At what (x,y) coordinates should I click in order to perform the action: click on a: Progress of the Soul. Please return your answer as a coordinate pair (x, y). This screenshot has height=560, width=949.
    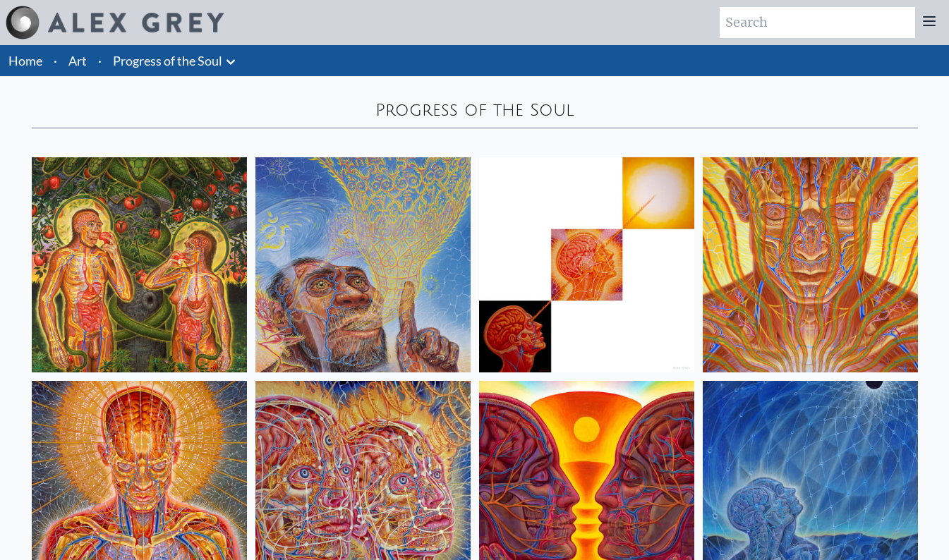
    Looking at the image, I should click on (168, 61).